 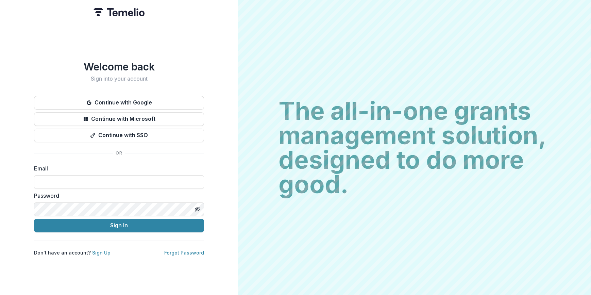 I want to click on button: Sign In, so click(x=119, y=225).